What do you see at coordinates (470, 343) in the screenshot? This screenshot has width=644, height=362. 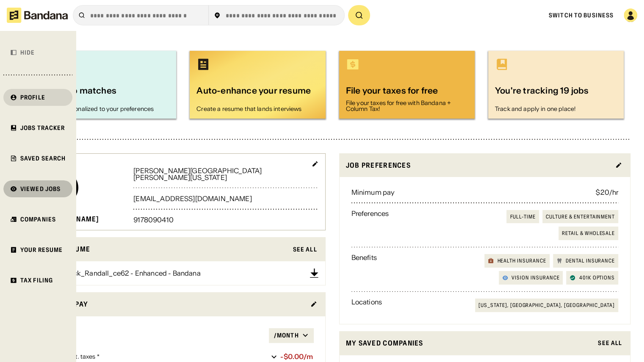 I see `div: My saved companies` at bounding box center [470, 343].